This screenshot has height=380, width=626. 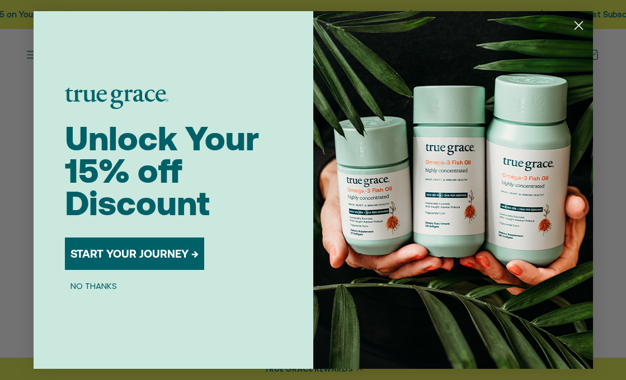 What do you see at coordinates (93, 286) in the screenshot?
I see `button: NO THANKS` at bounding box center [93, 286].